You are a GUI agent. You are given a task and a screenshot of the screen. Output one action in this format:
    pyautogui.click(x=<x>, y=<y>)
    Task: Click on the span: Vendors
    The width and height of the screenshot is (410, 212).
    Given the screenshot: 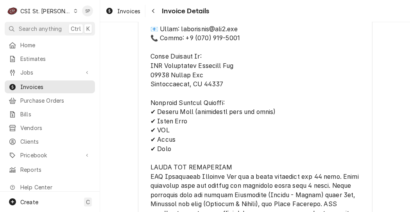 What is the action you would take?
    pyautogui.click(x=56, y=128)
    